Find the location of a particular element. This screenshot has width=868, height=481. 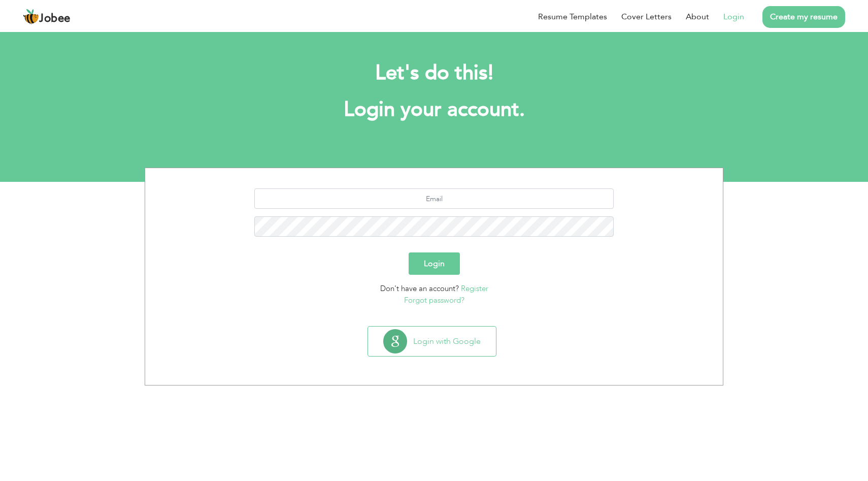

a: Resume Templates is located at coordinates (573, 17).